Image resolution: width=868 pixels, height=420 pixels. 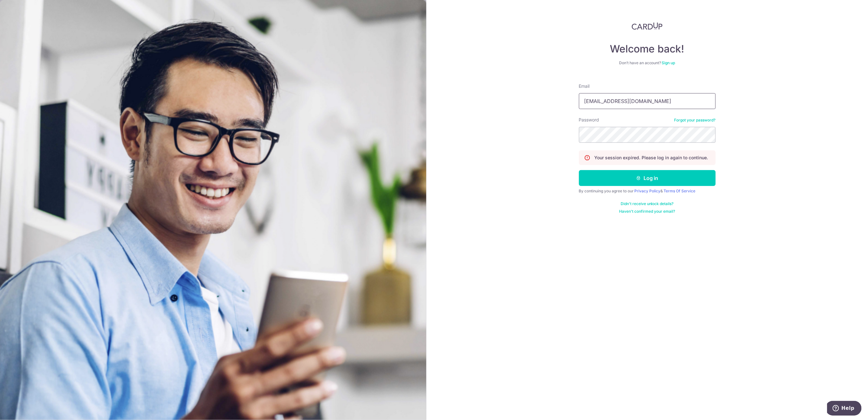 I want to click on a: Terms Of Service, so click(x=680, y=191).